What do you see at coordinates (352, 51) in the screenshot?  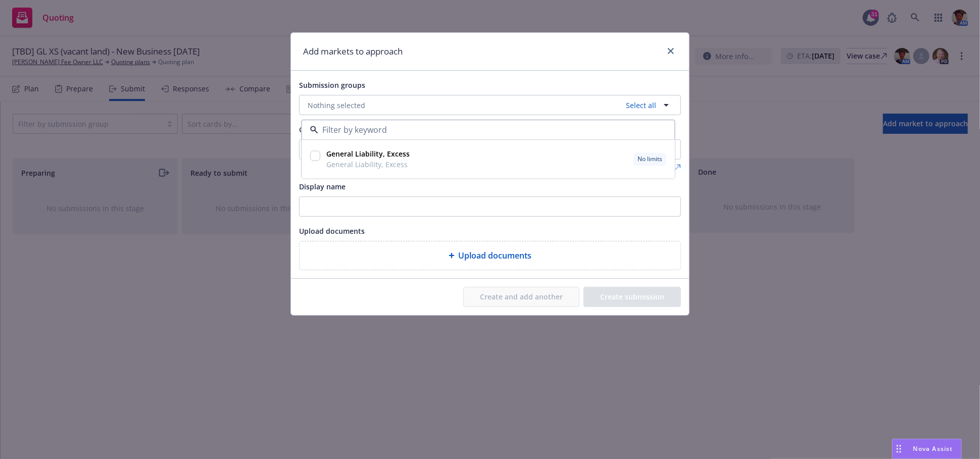 I see `h1: Add markets to approach` at bounding box center [352, 51].